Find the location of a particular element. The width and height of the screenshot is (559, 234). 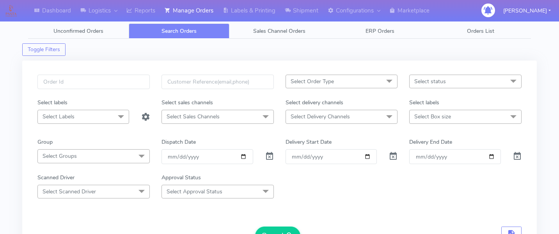

span: Select Order Type is located at coordinates (312, 81).